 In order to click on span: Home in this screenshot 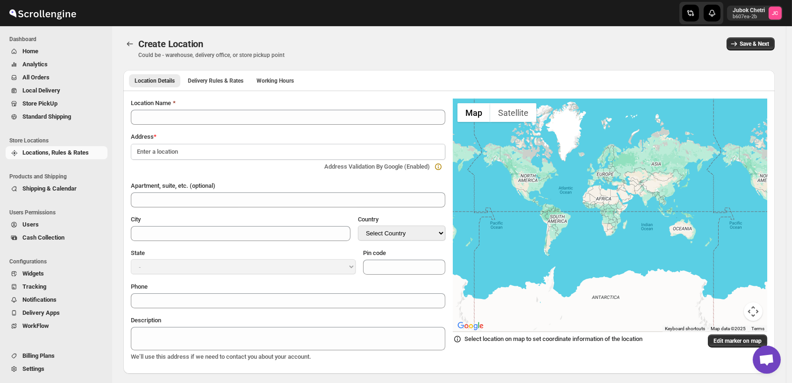, I will do `click(30, 51)`.